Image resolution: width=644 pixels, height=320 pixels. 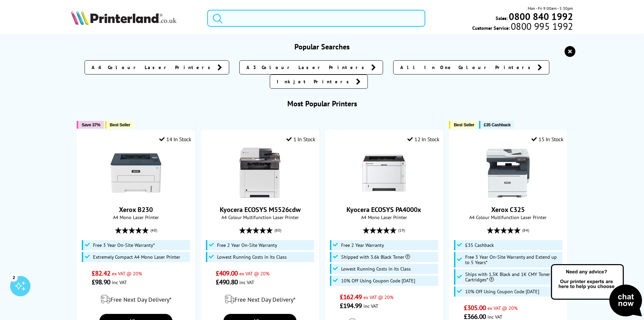 I want to click on span: Save 37%, so click(x=91, y=124).